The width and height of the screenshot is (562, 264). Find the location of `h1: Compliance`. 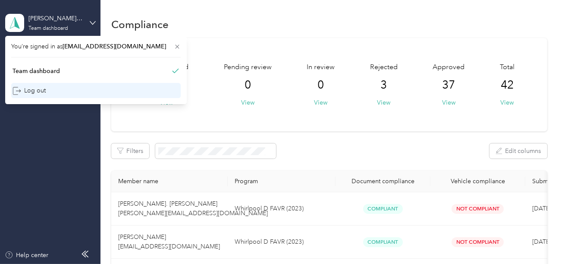

h1: Compliance is located at coordinates (140, 24).